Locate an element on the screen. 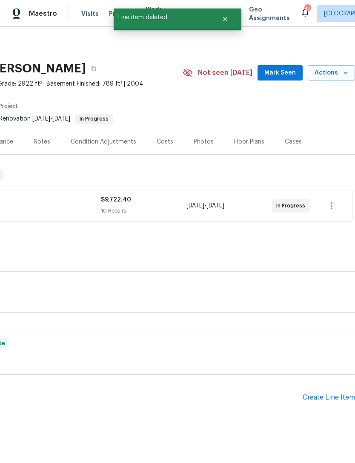 The width and height of the screenshot is (355, 463). div: Cases is located at coordinates (293, 142).